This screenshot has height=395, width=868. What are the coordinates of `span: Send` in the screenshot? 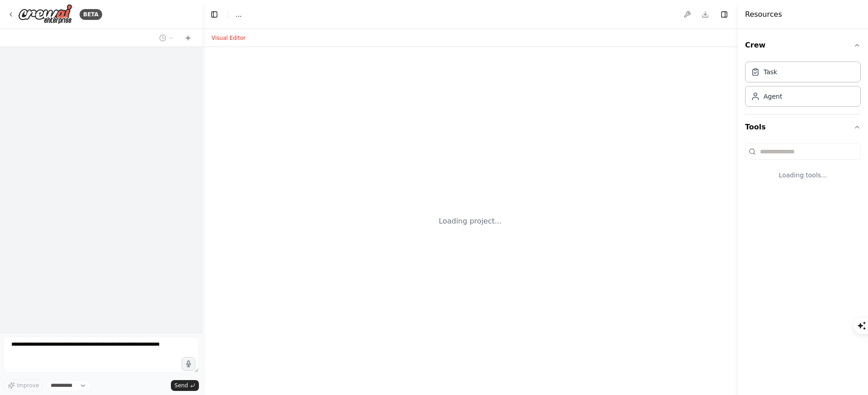 It's located at (182, 385).